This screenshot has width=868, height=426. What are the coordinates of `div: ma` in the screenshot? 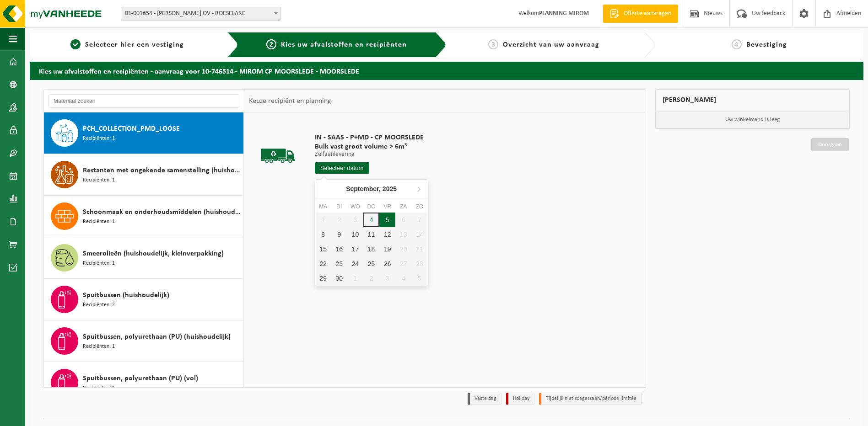 It's located at (323, 207).